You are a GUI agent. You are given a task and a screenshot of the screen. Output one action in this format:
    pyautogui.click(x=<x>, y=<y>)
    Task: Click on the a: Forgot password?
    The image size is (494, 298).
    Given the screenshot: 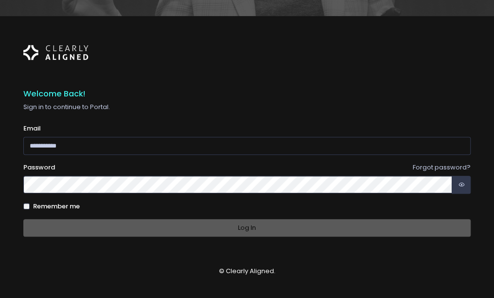 What is the action you would take?
    pyautogui.click(x=441, y=167)
    